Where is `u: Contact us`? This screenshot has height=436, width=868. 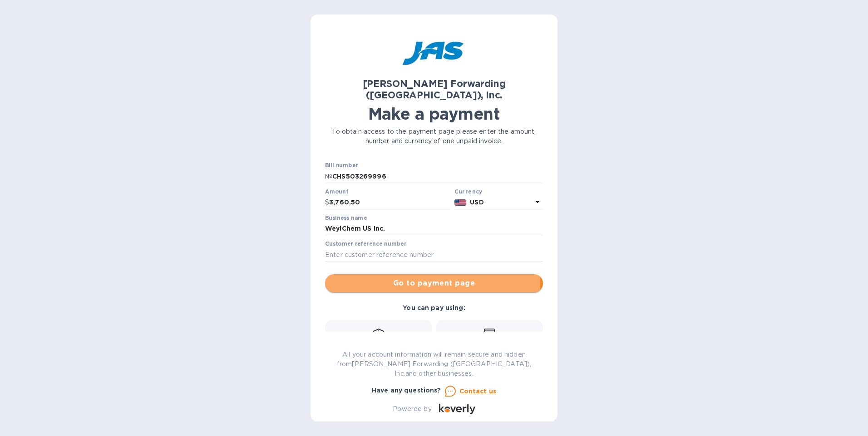 u: Contact us is located at coordinates (478, 391).